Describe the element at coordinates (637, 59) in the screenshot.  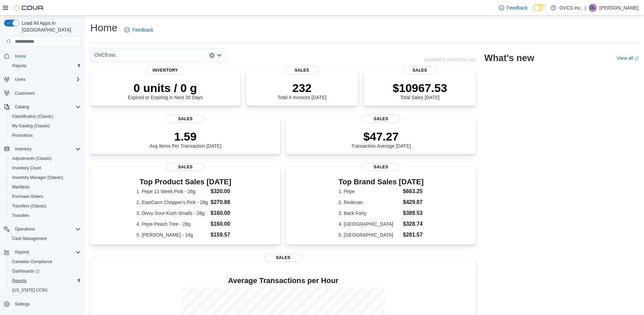
I see `svg: External link` at that location.